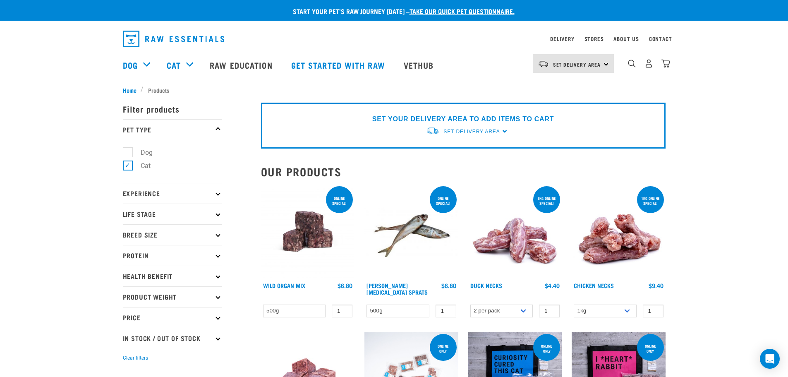 Image resolution: width=788 pixels, height=377 pixels. I want to click on p: Protein, so click(173, 255).